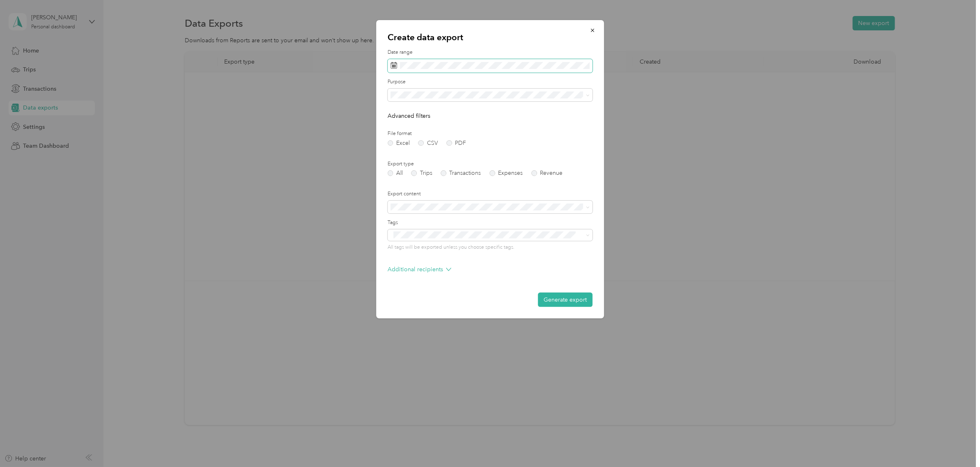  I want to click on button: Generate export, so click(565, 300).